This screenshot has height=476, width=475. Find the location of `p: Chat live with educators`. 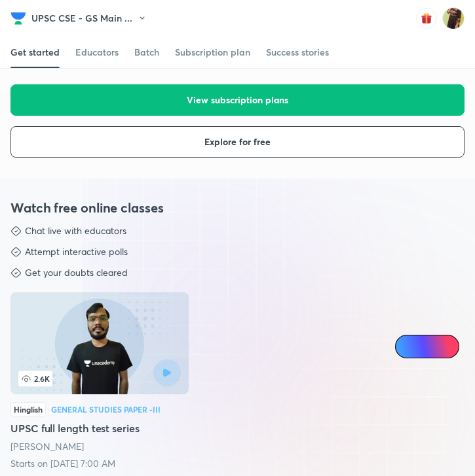

p: Chat live with educators is located at coordinates (76, 231).